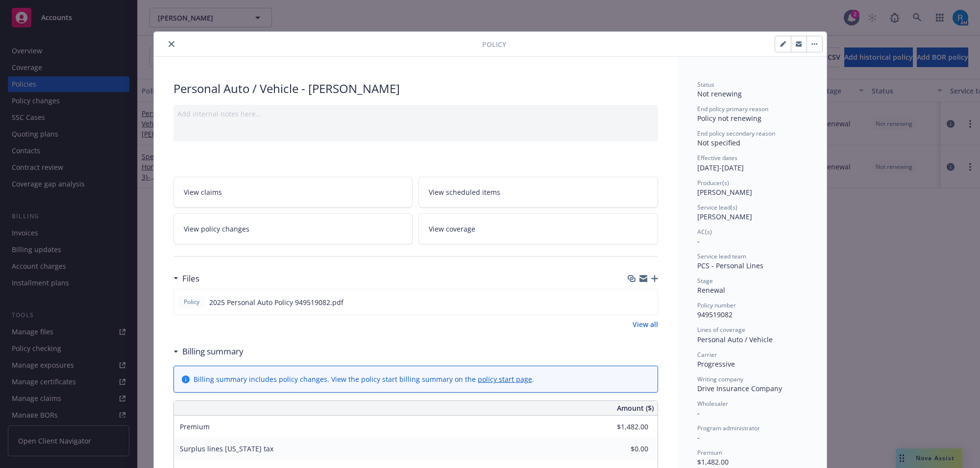 Image resolution: width=980 pixels, height=468 pixels. Describe the element at coordinates (203, 192) in the screenshot. I see `span: View claims` at that location.